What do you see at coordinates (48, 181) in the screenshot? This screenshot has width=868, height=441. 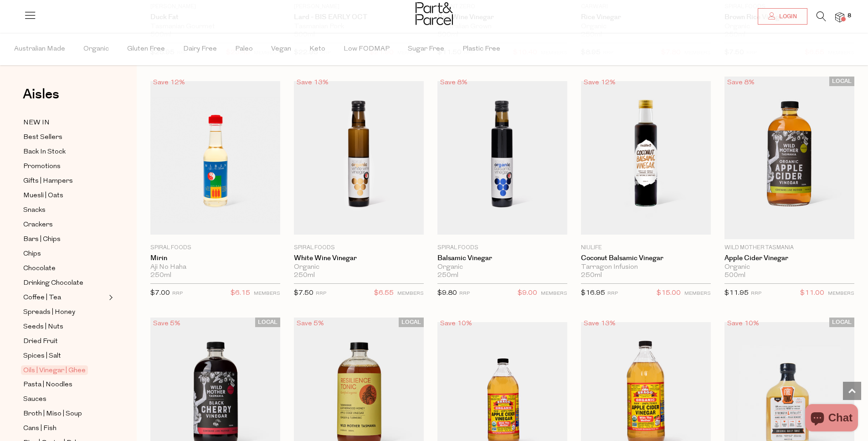 I see `span: Gifts | Hampers` at bounding box center [48, 181].